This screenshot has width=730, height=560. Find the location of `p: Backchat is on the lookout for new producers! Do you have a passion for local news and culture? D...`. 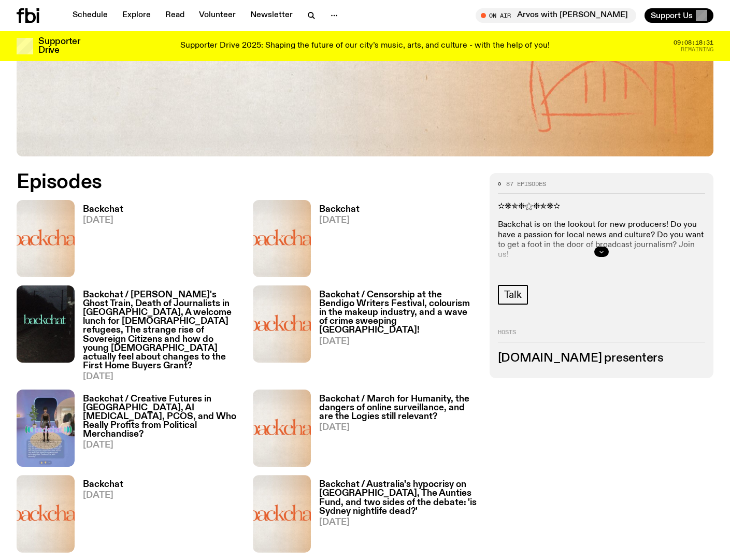

p: Backchat is on the lookout for new producers! Do you have a passion for local news and culture? D... is located at coordinates (602, 240).